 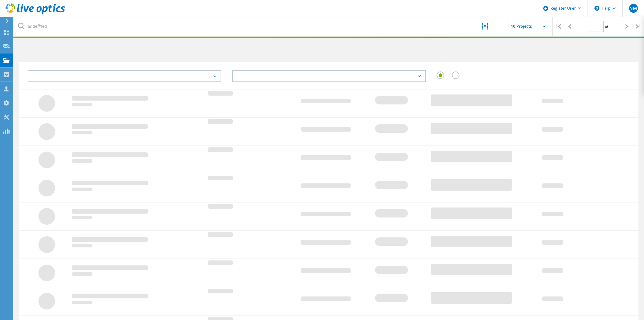 What do you see at coordinates (35, 13) in the screenshot?
I see `a: Live Optics Dashboard` at bounding box center [35, 13].